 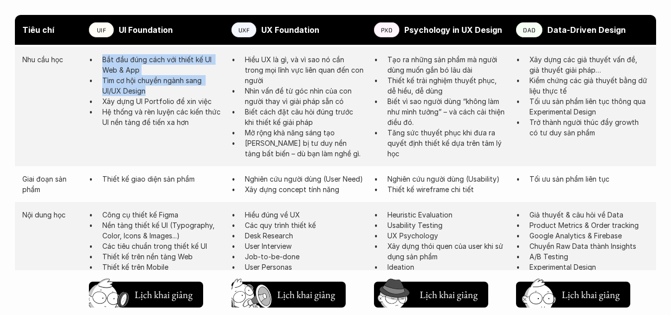 What do you see at coordinates (305, 189) in the screenshot?
I see `p: Xây dựng concept tính năng` at bounding box center [305, 189].